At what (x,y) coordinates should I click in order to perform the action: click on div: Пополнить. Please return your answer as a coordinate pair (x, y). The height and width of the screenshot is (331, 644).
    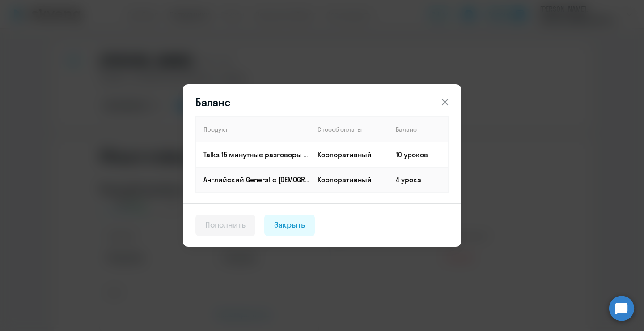
    Looking at the image, I should click on (225, 225).